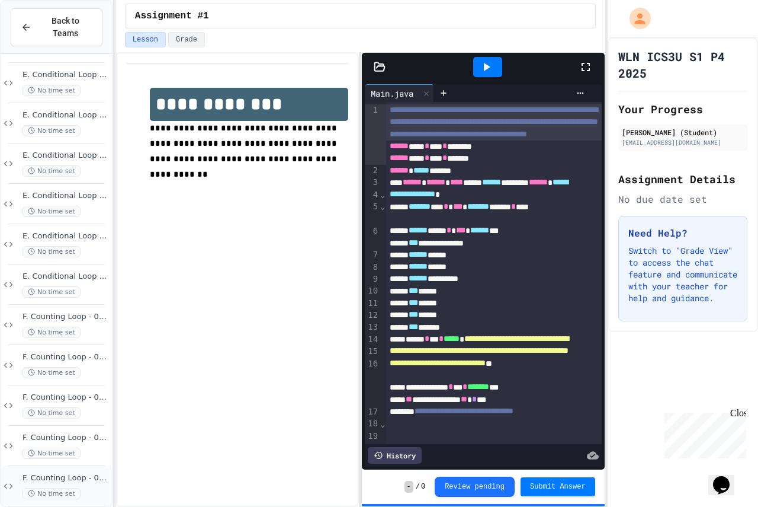 The image size is (758, 507). Describe the element at coordinates (66, 155) in the screenshot. I see `span: E. Conditional Loop - 04 - Sum of Positive Numbers` at that location.